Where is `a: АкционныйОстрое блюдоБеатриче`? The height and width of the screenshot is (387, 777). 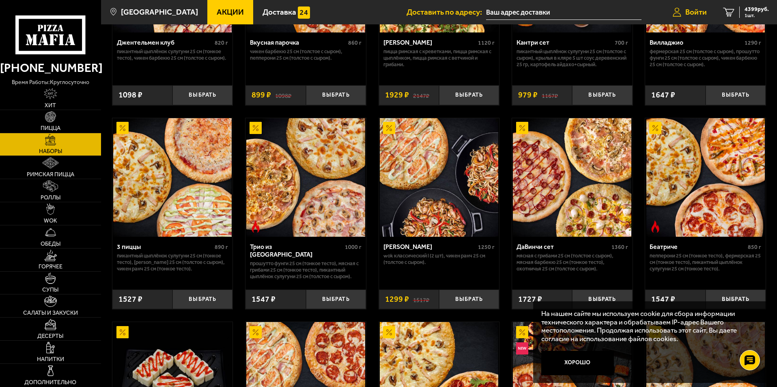
a: АкционныйОстрое блюдоБеатриче is located at coordinates (706, 177).